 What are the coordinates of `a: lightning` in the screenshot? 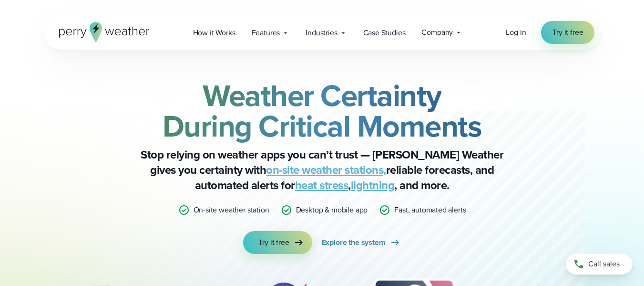 It's located at (373, 185).